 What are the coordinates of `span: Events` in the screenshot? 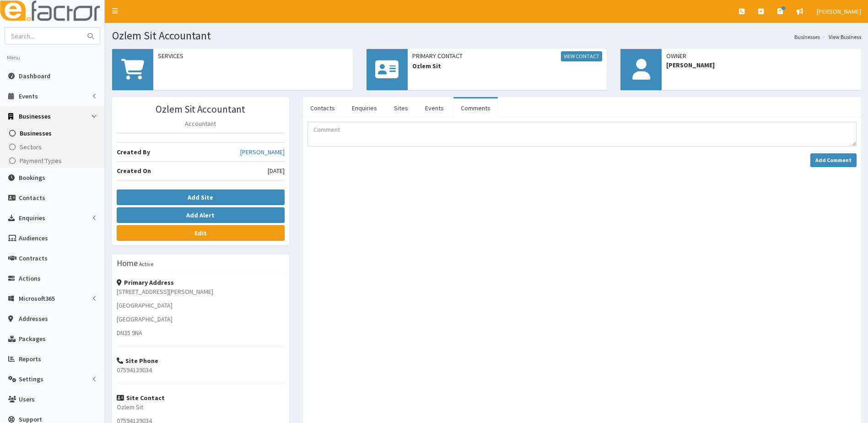 It's located at (28, 96).